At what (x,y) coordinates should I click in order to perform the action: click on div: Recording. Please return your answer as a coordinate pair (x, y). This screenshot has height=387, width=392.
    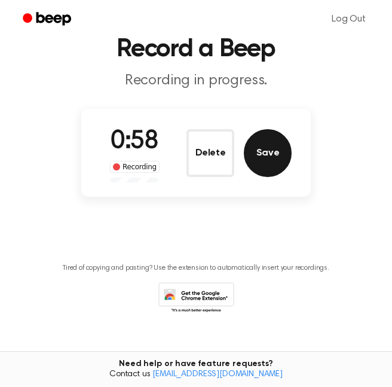
    Looking at the image, I should click on (134, 167).